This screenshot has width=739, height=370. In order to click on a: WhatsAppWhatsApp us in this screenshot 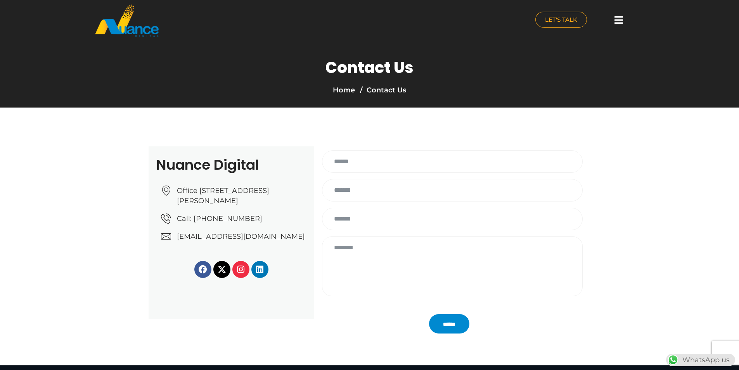, I will do `click(701, 360)`.